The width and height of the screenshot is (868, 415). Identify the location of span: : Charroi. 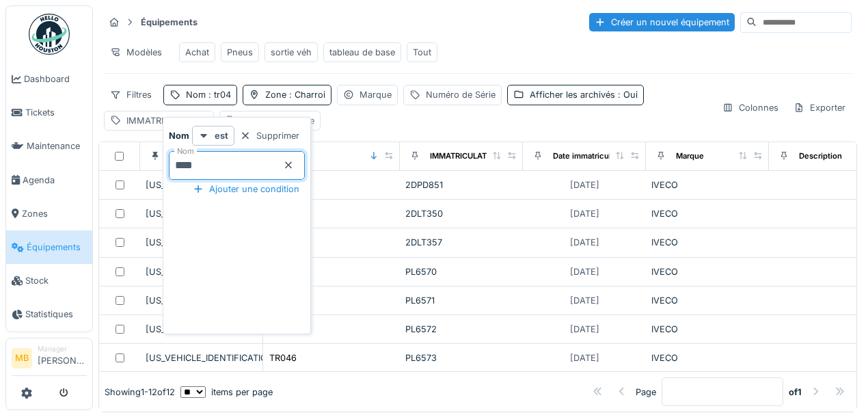
(306, 94).